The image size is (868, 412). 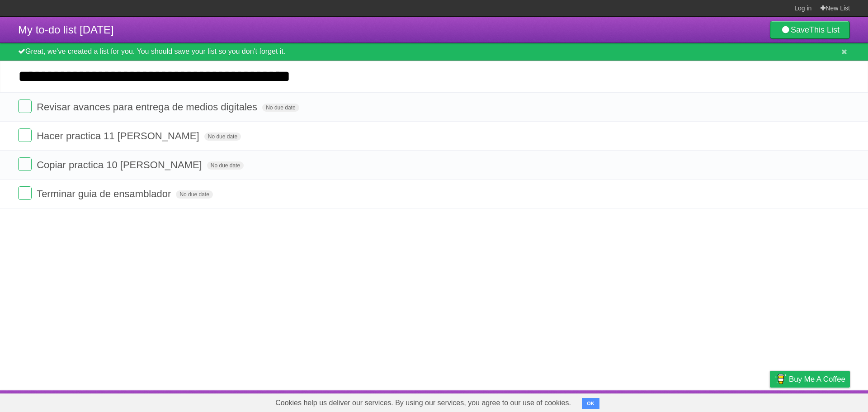 What do you see at coordinates (810, 379) in the screenshot?
I see `a: Buy me a coffee` at bounding box center [810, 379].